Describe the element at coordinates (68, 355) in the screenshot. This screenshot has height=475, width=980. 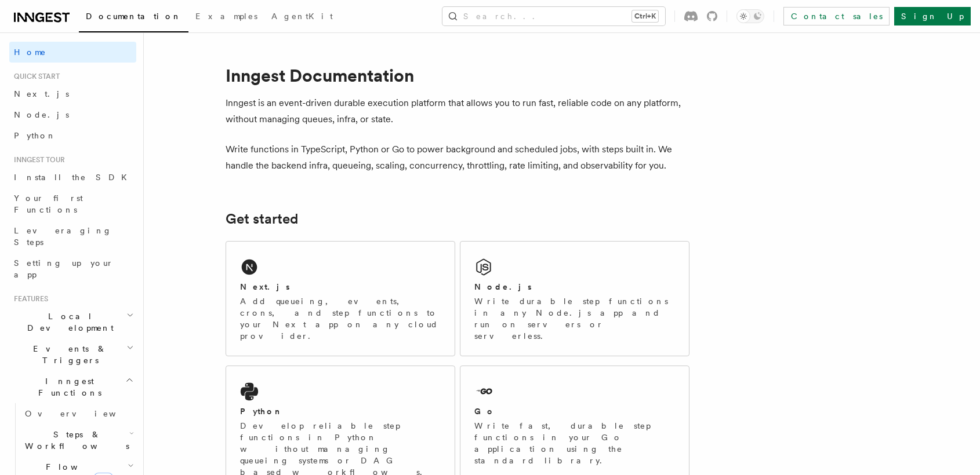
I see `span: Events & Triggers` at that location.